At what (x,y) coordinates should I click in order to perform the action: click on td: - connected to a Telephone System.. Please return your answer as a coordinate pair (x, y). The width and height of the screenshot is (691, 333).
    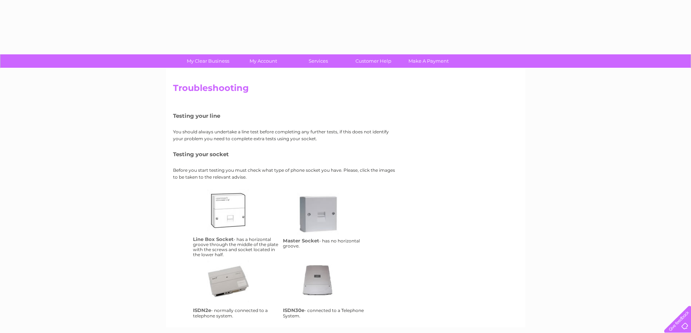
    Looking at the image, I should click on (326, 289).